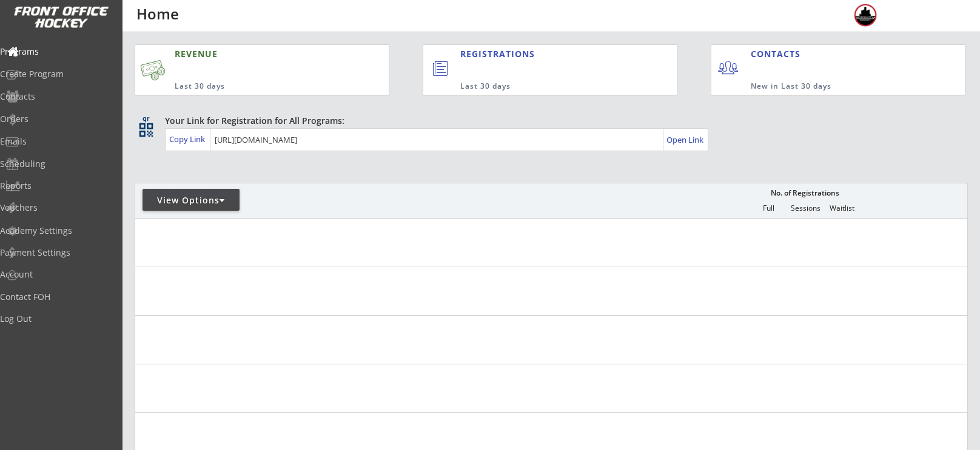 This screenshot has width=980, height=450. I want to click on div: Copy Link, so click(188, 139).